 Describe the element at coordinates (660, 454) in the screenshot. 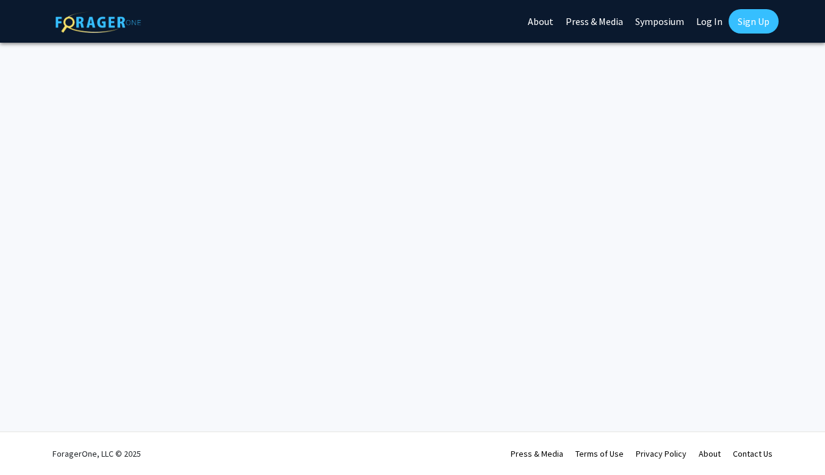

I see `a: Privacy Policy` at that location.